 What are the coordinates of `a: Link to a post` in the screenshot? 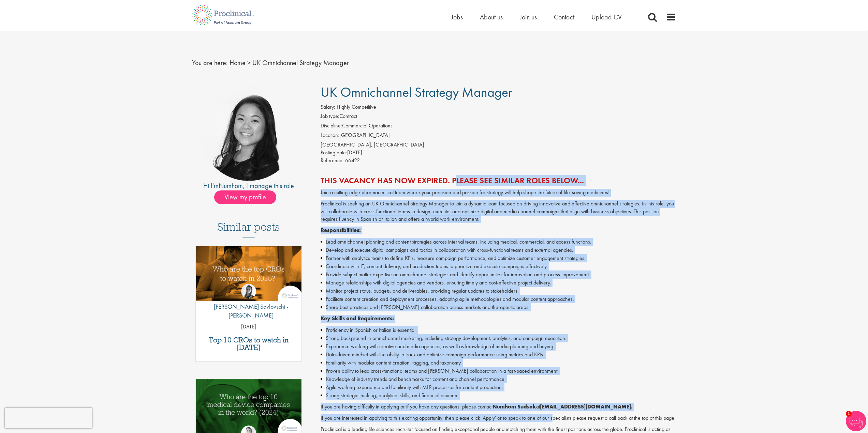 It's located at (249, 276).